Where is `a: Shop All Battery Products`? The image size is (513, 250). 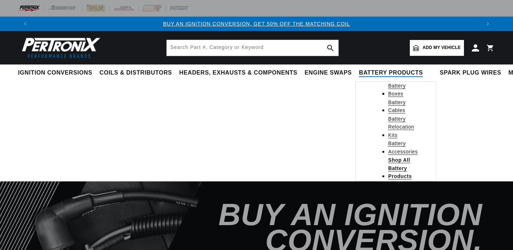 a: Shop All Battery Products is located at coordinates (403, 168).